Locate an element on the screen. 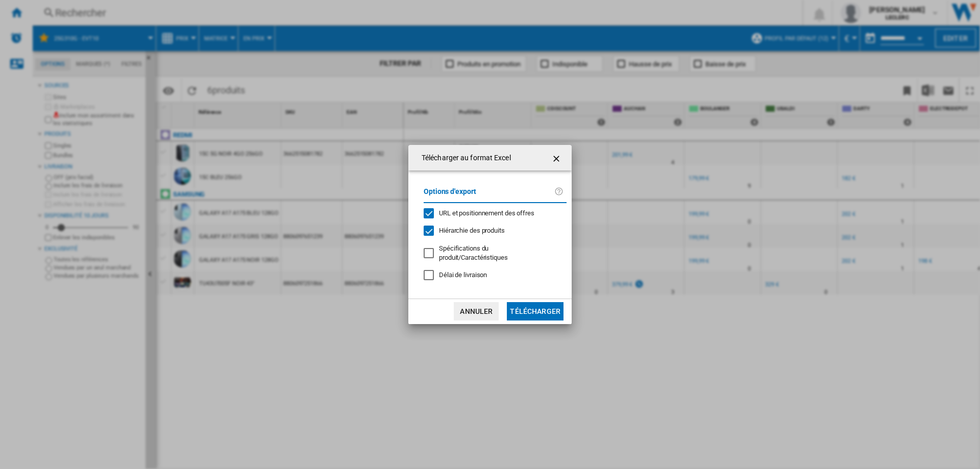 The height and width of the screenshot is (469, 980). button: getI18NText('BUTTONS.CLOSE_DIALOG') is located at coordinates (557, 158).